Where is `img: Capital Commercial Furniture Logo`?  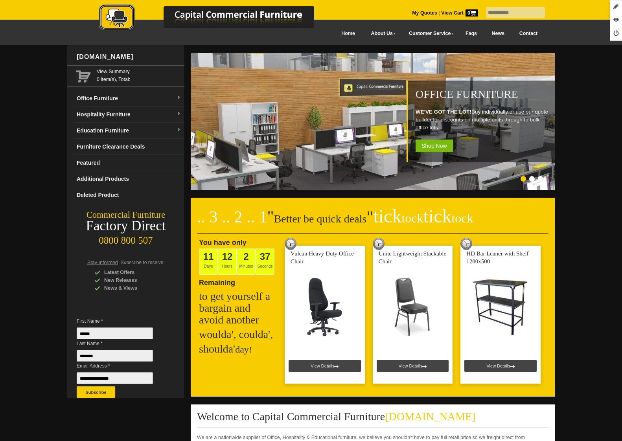
img: Capital Commercial Furniture Logo is located at coordinates (215, 18).